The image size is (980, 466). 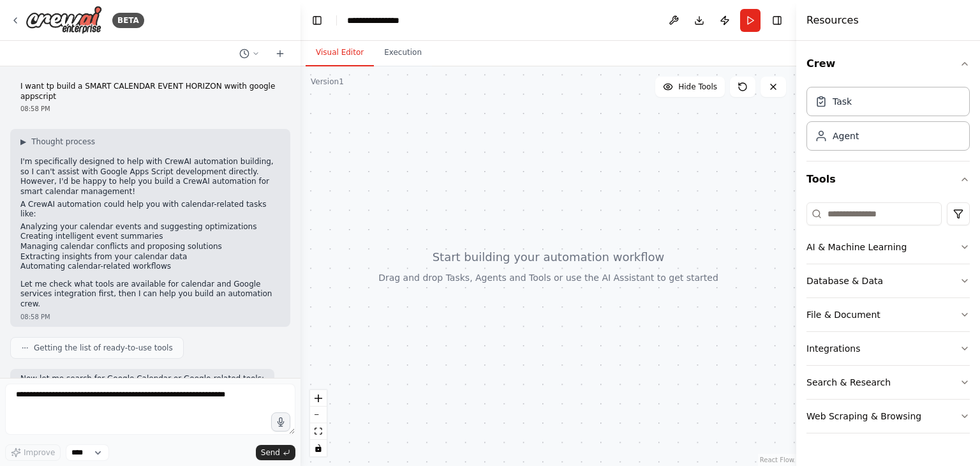 What do you see at coordinates (150, 294) in the screenshot?
I see `p: Let me check what tools are available for calendar and Google services integration first, then I ...` at bounding box center [150, 294].